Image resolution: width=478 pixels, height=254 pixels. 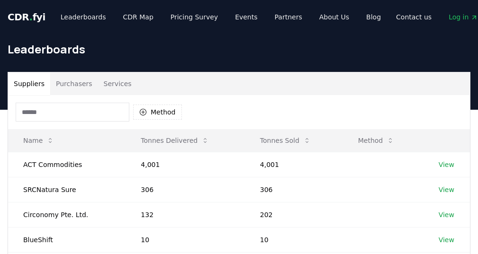 I want to click on a: CDR Map, so click(x=138, y=17).